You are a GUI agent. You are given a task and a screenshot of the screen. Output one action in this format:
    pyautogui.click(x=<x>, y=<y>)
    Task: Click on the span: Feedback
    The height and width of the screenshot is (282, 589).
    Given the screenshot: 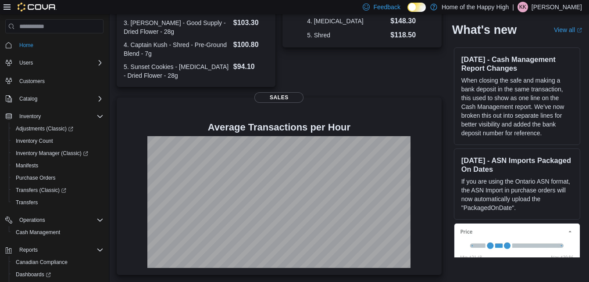 What is the action you would take?
    pyautogui.click(x=386, y=7)
    